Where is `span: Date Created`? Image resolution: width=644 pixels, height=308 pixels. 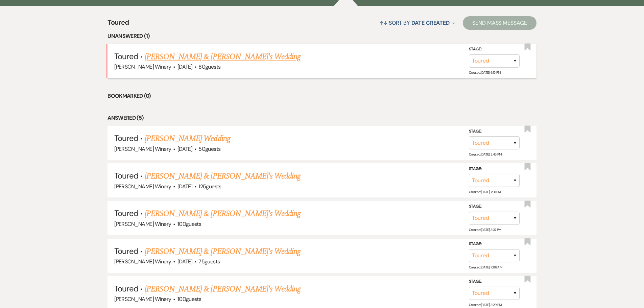 span: Date Created is located at coordinates (431, 23).